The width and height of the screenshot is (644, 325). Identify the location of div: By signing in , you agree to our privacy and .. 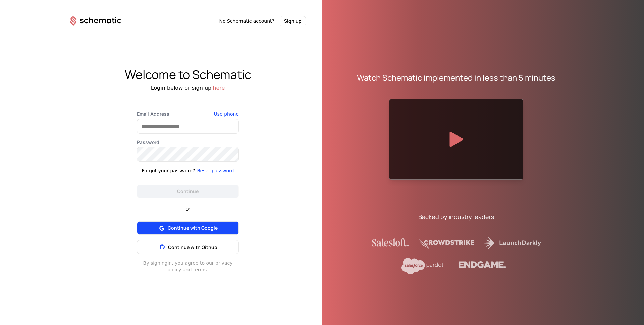
(188, 266).